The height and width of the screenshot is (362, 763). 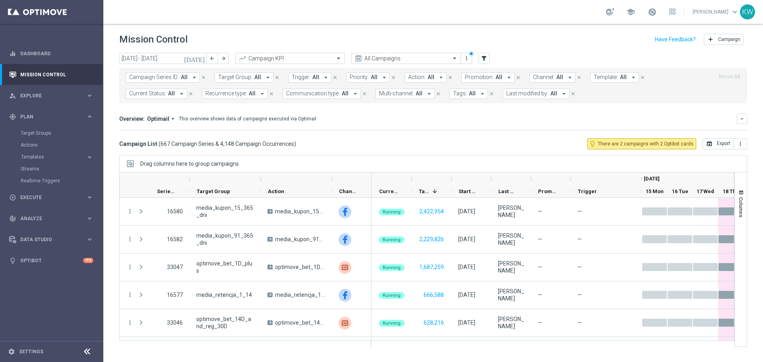 What do you see at coordinates (51, 96) in the screenshot?
I see `div: person_search Explore keyboard_arrow_right` at bounding box center [51, 96].